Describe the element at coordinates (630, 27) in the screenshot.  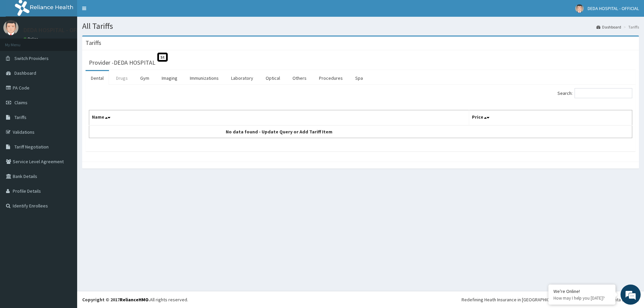
I see `li: Tariffs` at that location.